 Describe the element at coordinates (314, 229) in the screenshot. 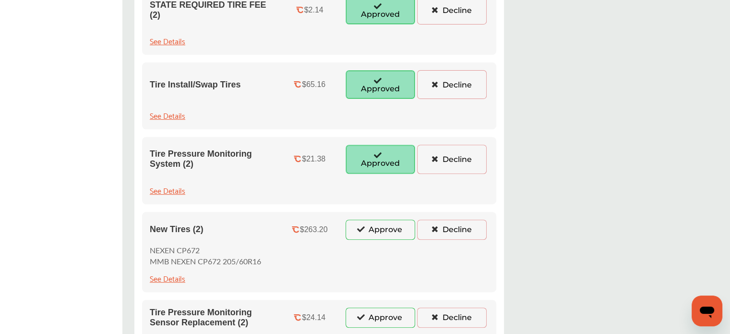

I see `div: $263.20` at that location.